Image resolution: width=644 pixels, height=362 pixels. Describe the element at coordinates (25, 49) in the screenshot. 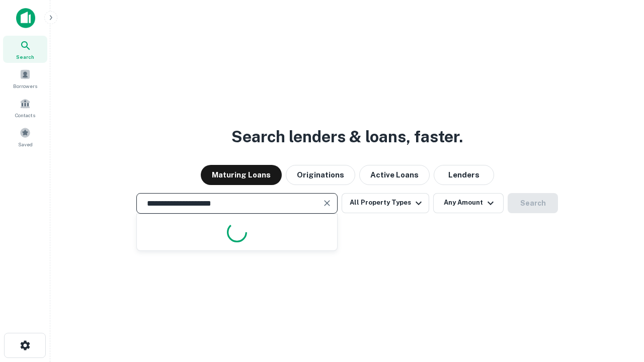

I see `a: Search` at that location.